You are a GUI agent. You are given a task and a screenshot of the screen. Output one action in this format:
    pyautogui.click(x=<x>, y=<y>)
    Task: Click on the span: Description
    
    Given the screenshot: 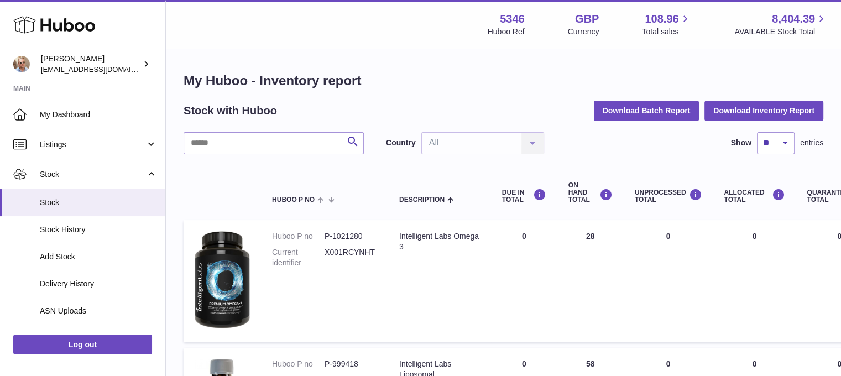 What is the action you would take?
    pyautogui.click(x=422, y=200)
    